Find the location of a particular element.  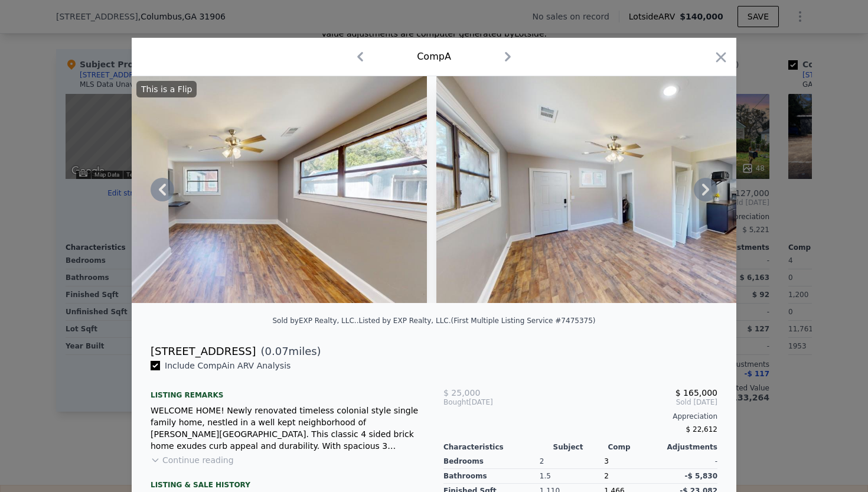

span: $ 165,000 is located at coordinates (696, 393).